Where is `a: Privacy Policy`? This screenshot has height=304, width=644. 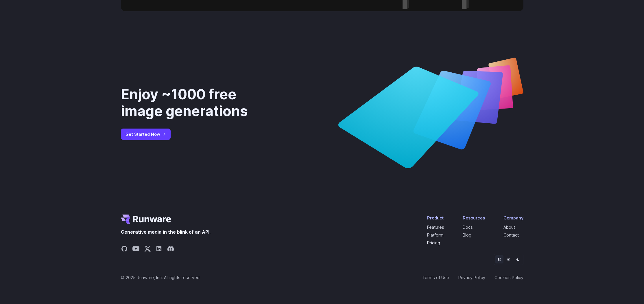 a: Privacy Policy is located at coordinates (472, 277).